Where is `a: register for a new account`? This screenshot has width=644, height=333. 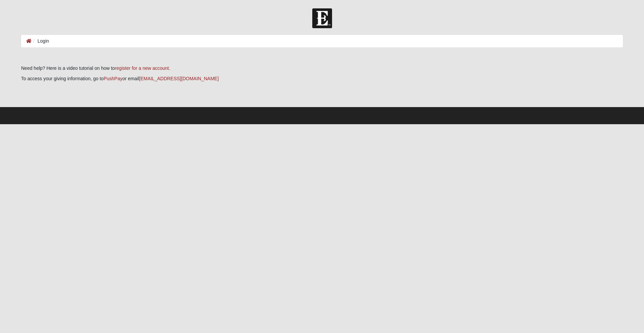
a: register for a new account is located at coordinates (142, 68).